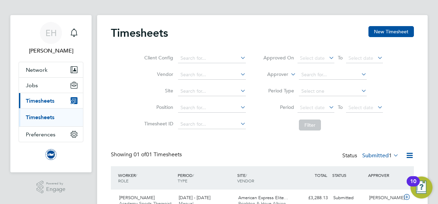 This screenshot has height=204, width=438. Describe the element at coordinates (51, 70) in the screenshot. I see `button: Network` at that location.